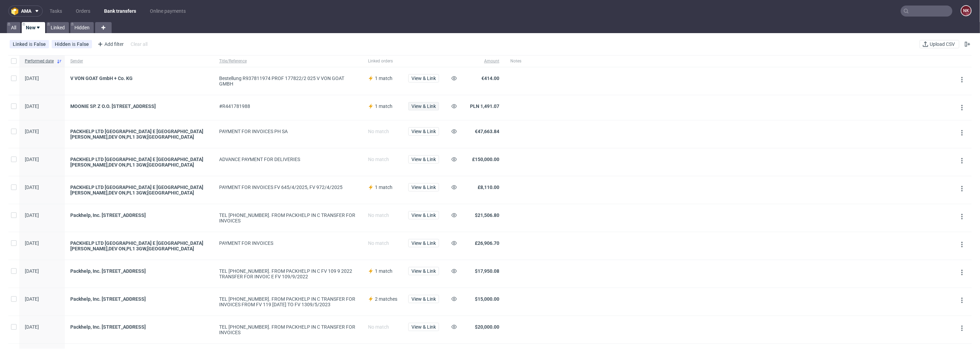  I want to click on a: Bank transfers, so click(120, 11).